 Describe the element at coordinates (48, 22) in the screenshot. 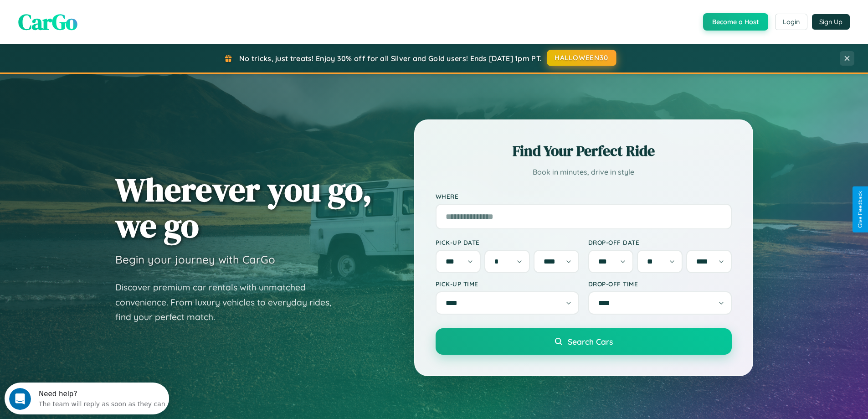

I see `span: CarGo` at that location.